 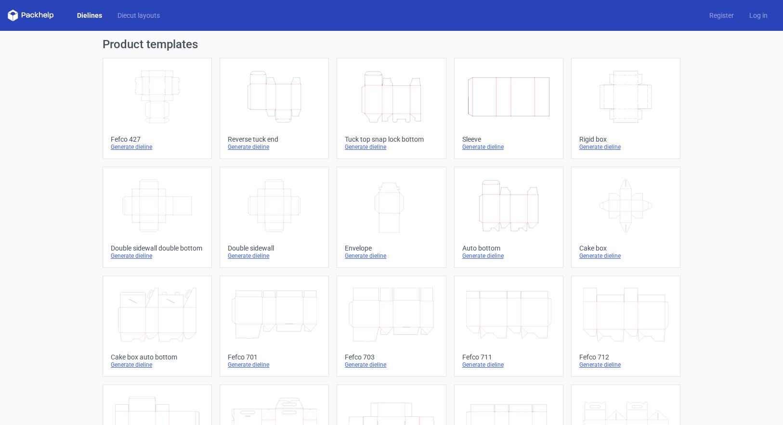 What do you see at coordinates (157, 139) in the screenshot?
I see `div: Fefco 427` at bounding box center [157, 139].